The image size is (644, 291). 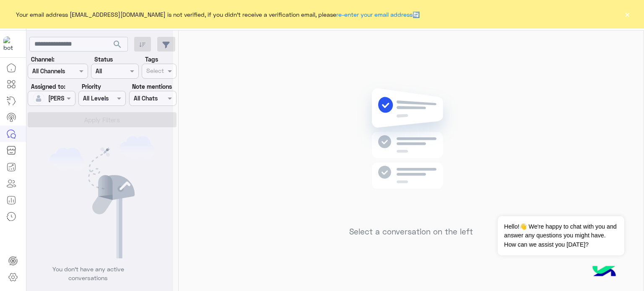 I want to click on div: Select, so click(x=154, y=71).